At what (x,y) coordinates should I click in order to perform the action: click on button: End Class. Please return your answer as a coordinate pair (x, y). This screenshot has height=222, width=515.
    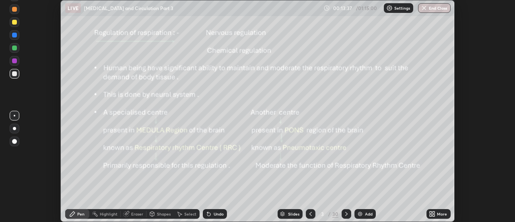
    Looking at the image, I should click on (434, 8).